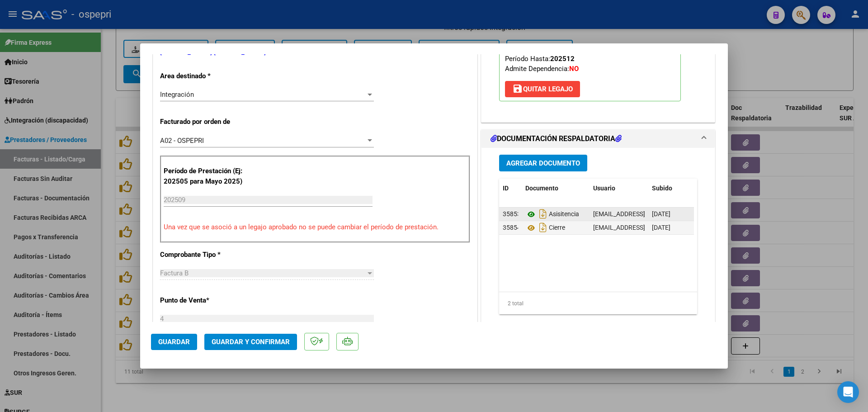 Image resolution: width=868 pixels, height=412 pixels. Describe the element at coordinates (182, 141) in the screenshot. I see `span: A02 - OSPEPRI` at that location.